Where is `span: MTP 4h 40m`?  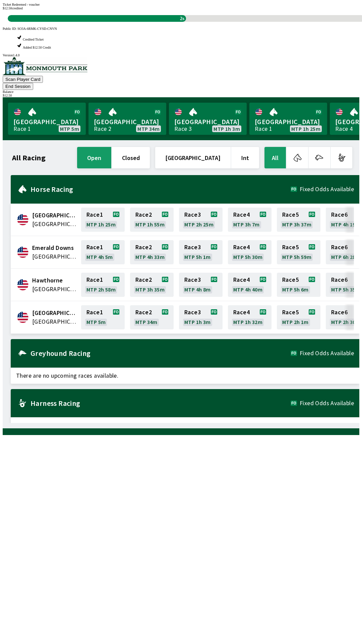 span: MTP 4h 40m is located at coordinates (248, 290).